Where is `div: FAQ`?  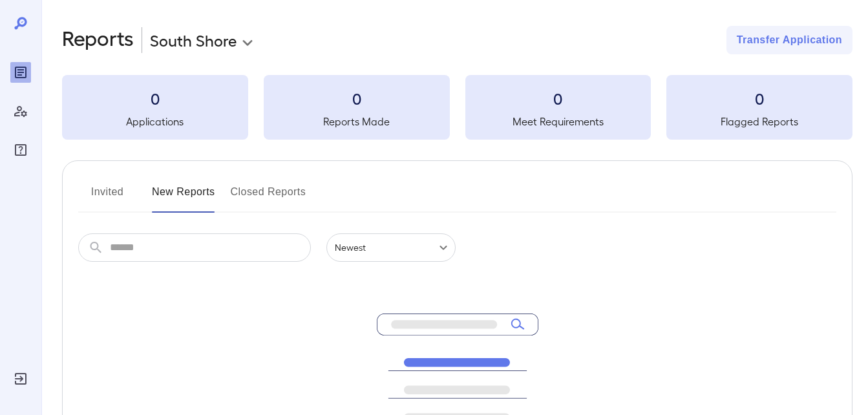
div: FAQ is located at coordinates (20, 150).